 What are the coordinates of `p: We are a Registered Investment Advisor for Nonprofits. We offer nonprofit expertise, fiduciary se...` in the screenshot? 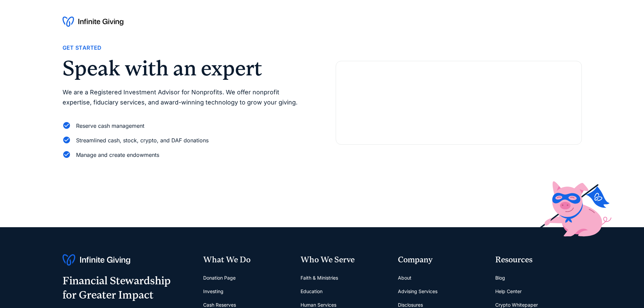 It's located at (186, 98).